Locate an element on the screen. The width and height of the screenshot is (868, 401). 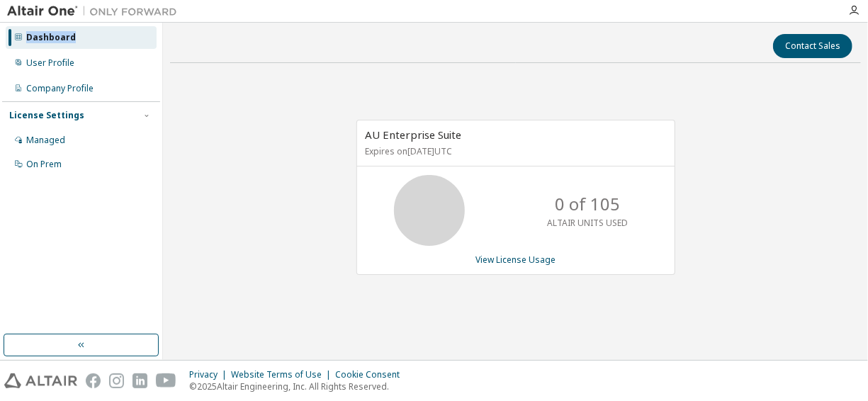
div: Company Profile is located at coordinates (59, 89).